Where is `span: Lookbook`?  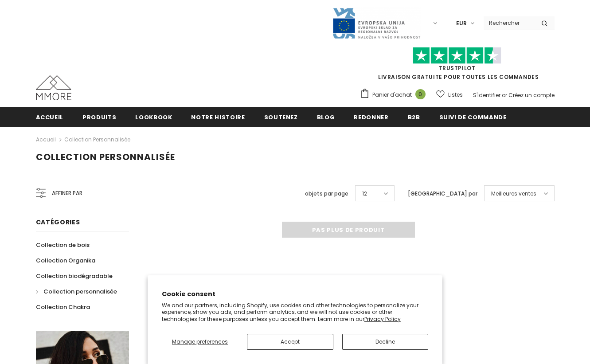
span: Lookbook is located at coordinates (153, 117).